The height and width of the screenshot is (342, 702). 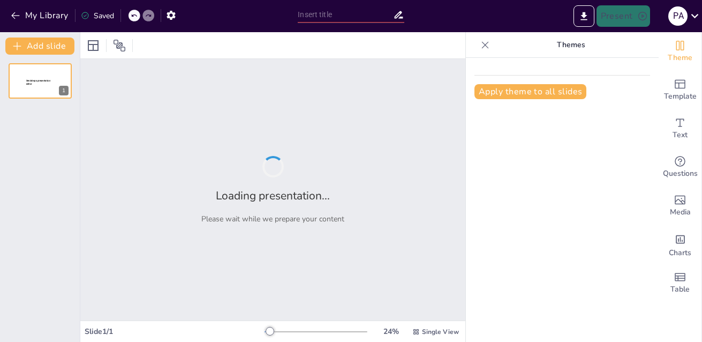 What do you see at coordinates (391, 331) in the screenshot?
I see `div: 24 %` at bounding box center [391, 331].